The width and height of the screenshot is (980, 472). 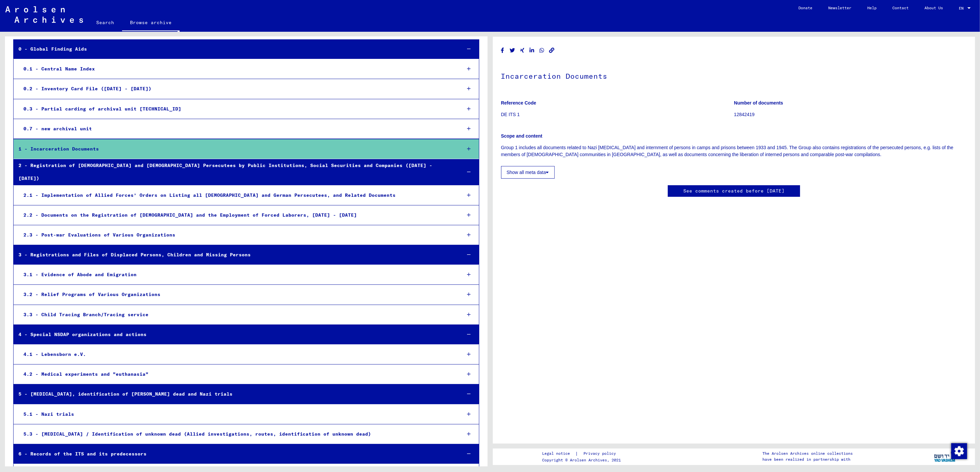 I want to click on a: Legal notice, so click(x=559, y=453).